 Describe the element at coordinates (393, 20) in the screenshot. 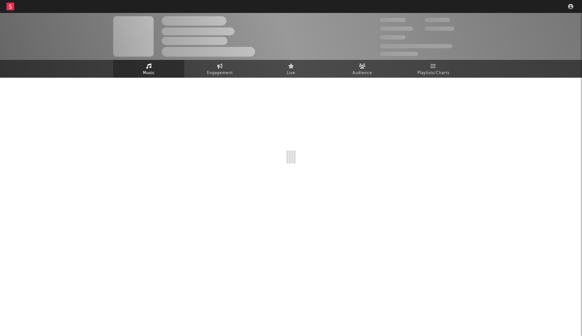

I see `span: 300,000` at that location.